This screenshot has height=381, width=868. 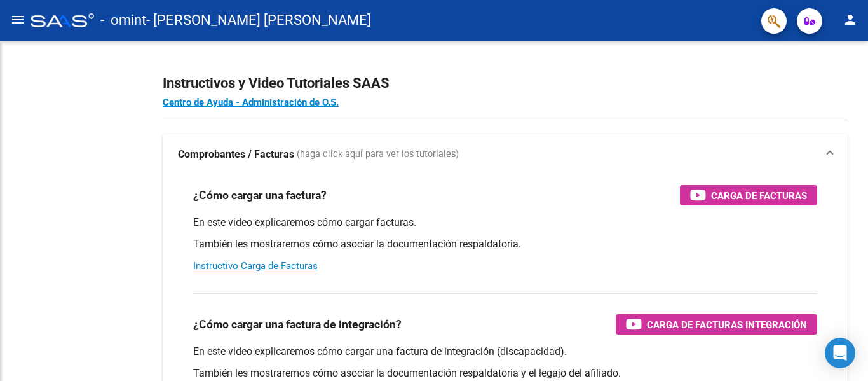 What do you see at coordinates (505, 352) in the screenshot?
I see `p: En este video explicaremos cómo cargar una factura de integración (discapacidad).` at bounding box center [505, 352].